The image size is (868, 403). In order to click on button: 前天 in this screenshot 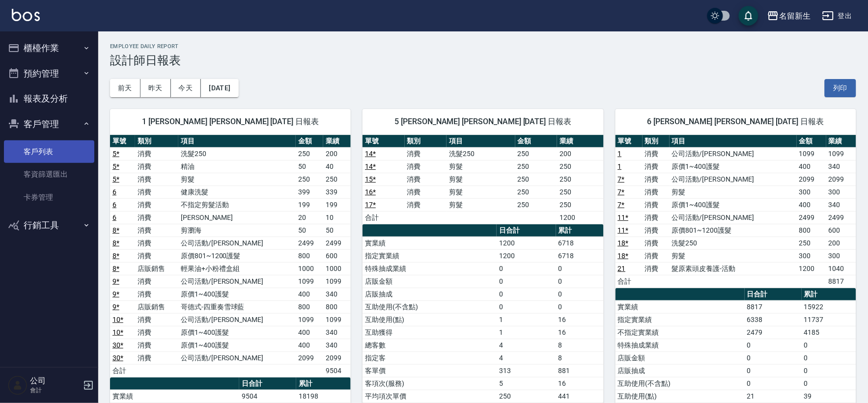, I will do `click(125, 88)`.